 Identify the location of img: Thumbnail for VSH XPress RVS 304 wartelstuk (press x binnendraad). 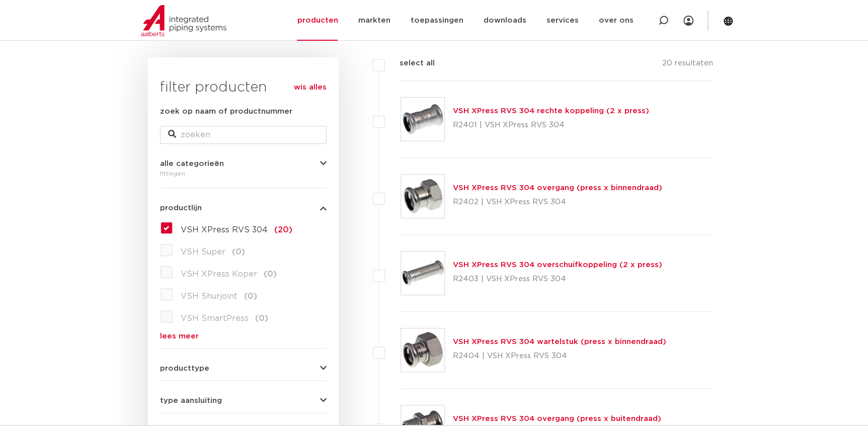
(423, 350).